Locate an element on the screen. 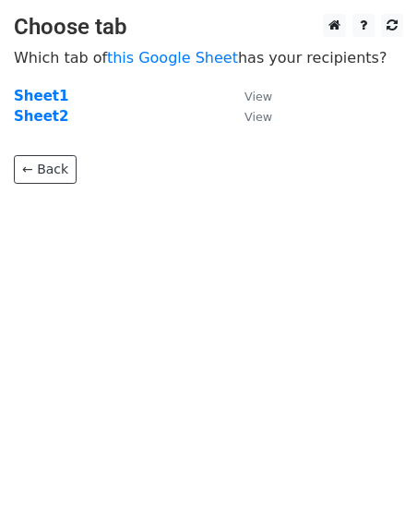 This screenshot has width=417, height=532. a: Sheet2 is located at coordinates (40, 116).